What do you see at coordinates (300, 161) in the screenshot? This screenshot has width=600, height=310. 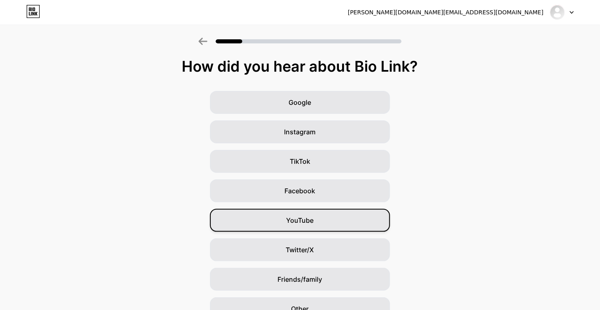 I see `span: TikTok` at bounding box center [300, 161].